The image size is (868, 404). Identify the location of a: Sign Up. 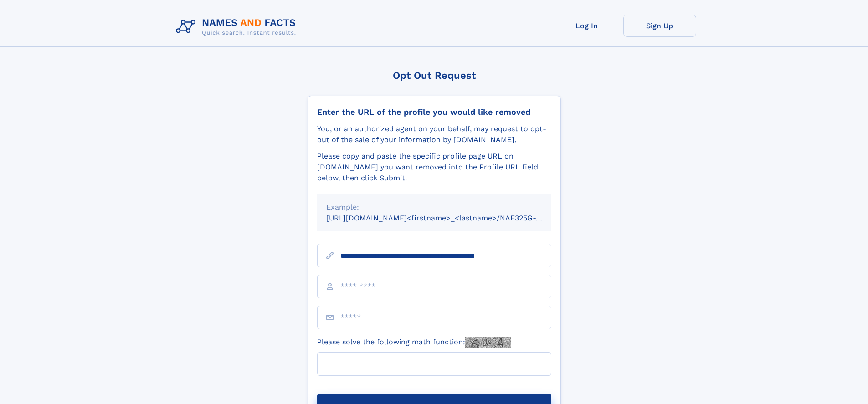
(659, 26).